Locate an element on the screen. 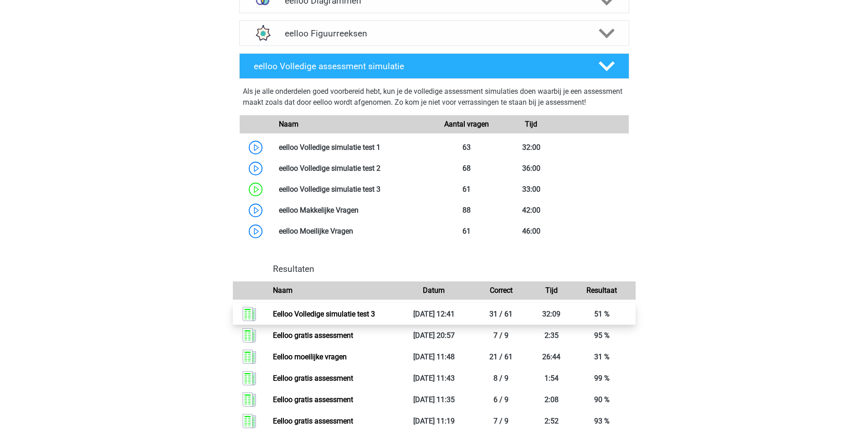 Image resolution: width=868 pixels, height=434 pixels. a: eelloo Volledige assessment simulatie is located at coordinates (434, 66).